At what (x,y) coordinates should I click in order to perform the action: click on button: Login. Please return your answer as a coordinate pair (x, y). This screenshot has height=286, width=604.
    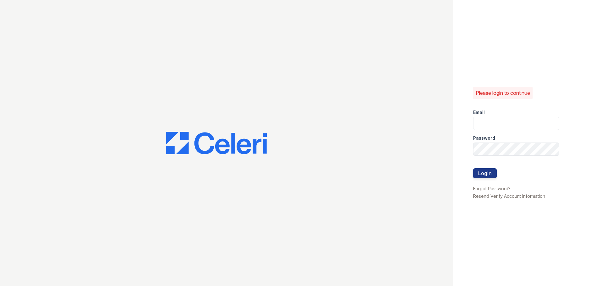
    Looking at the image, I should click on (484, 174).